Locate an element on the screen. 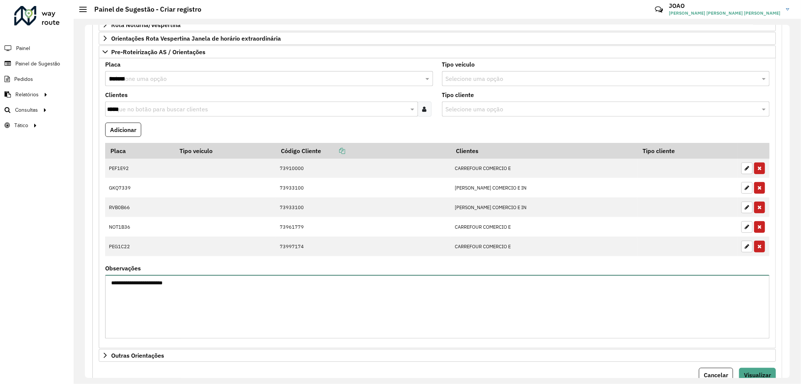 This screenshot has width=801, height=384. span: Relatórios is located at coordinates (27, 94).